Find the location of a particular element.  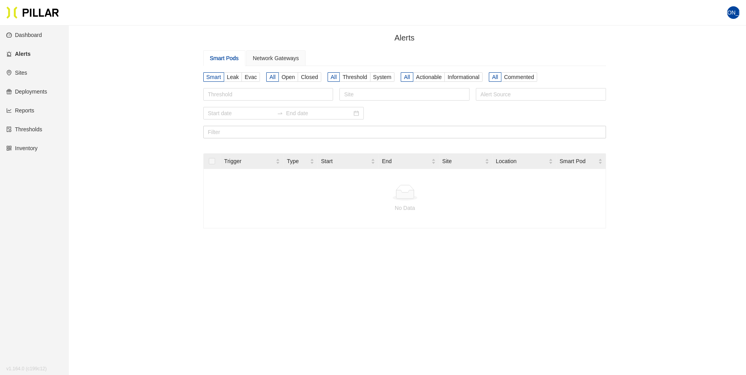

span: swap-right is located at coordinates (280, 113).